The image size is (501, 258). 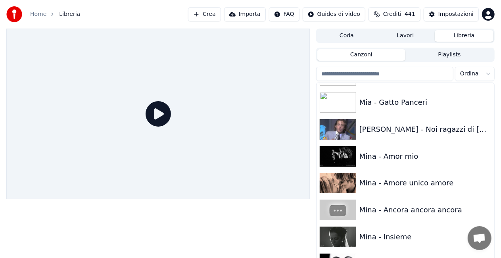 I want to click on button: Guides di video, so click(x=334, y=14).